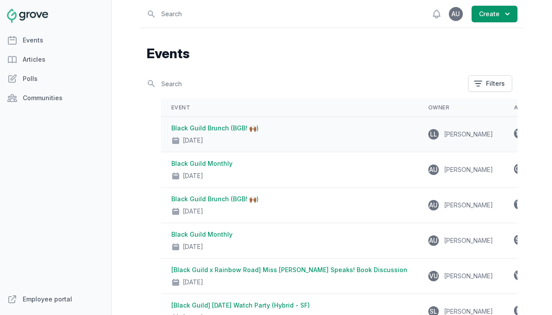  I want to click on span: YJ, so click(519, 275).